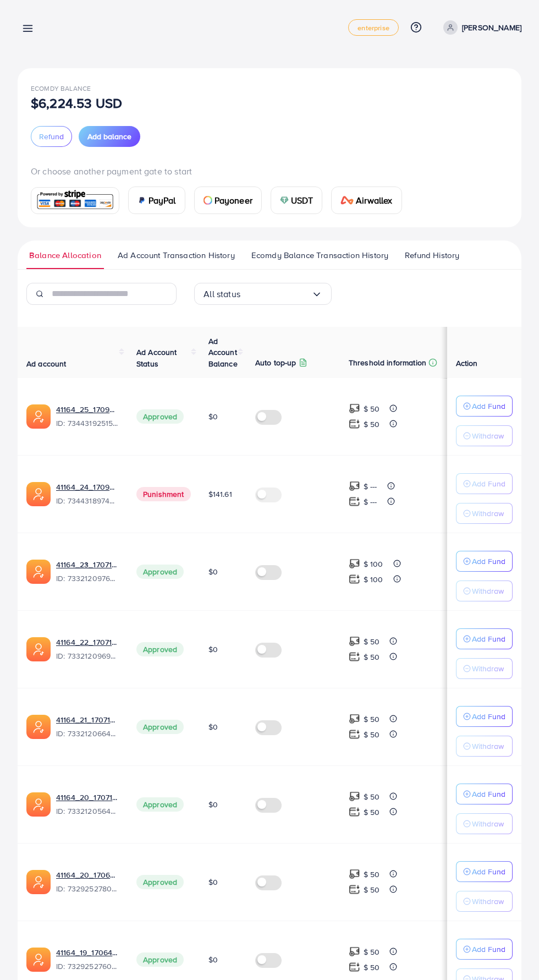  What do you see at coordinates (276, 294) in the screenshot?
I see `input: Search for option` at bounding box center [276, 294].